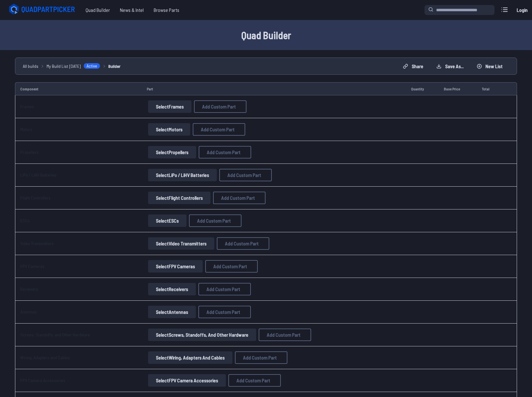 This screenshot has height=397, width=532. I want to click on a: SelectVideo Transmitters, so click(182, 243).